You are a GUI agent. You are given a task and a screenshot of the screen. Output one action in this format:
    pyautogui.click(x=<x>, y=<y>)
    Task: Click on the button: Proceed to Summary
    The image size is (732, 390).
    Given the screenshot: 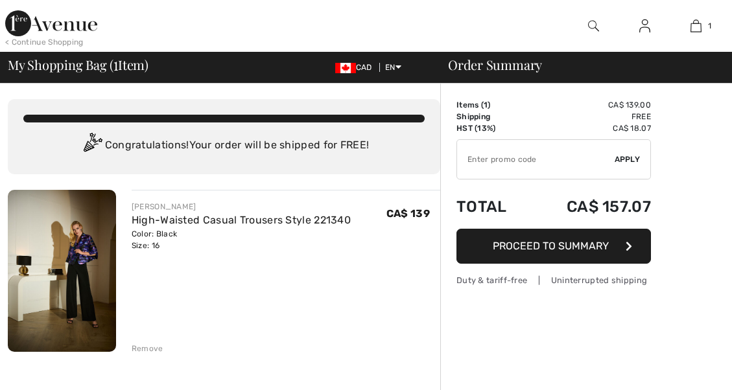 What is the action you would take?
    pyautogui.click(x=554, y=246)
    